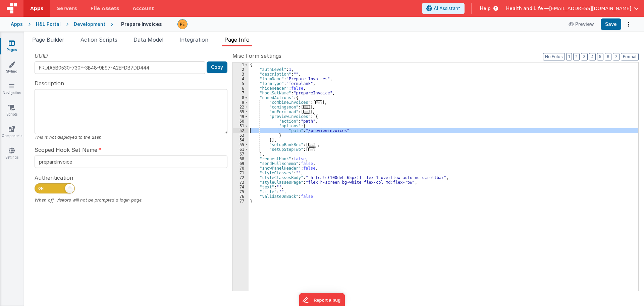  Describe the element at coordinates (240, 159) in the screenshot. I see `div: 68` at that location.